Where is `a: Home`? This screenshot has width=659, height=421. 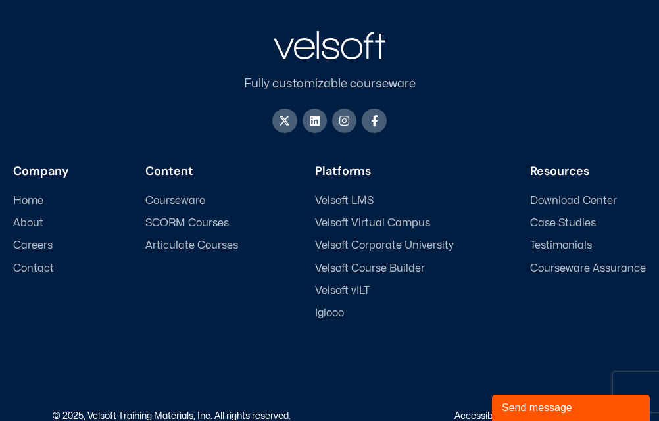
a: Home is located at coordinates (41, 200).